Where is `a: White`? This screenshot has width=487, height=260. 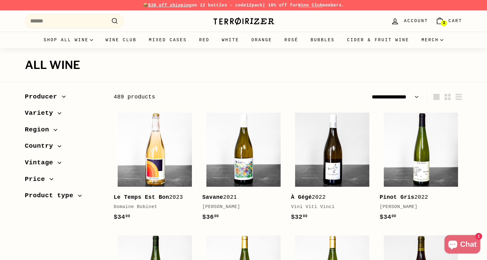
a: White is located at coordinates (230, 40).